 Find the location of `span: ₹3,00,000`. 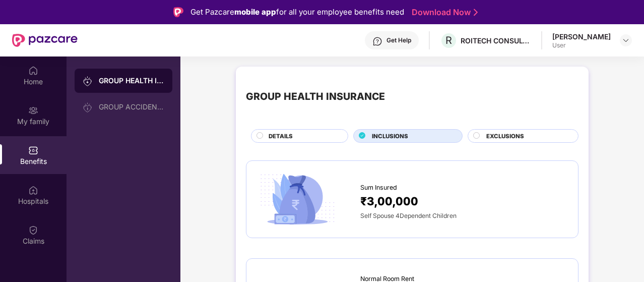

span: ₹3,00,000 is located at coordinates (389, 201).